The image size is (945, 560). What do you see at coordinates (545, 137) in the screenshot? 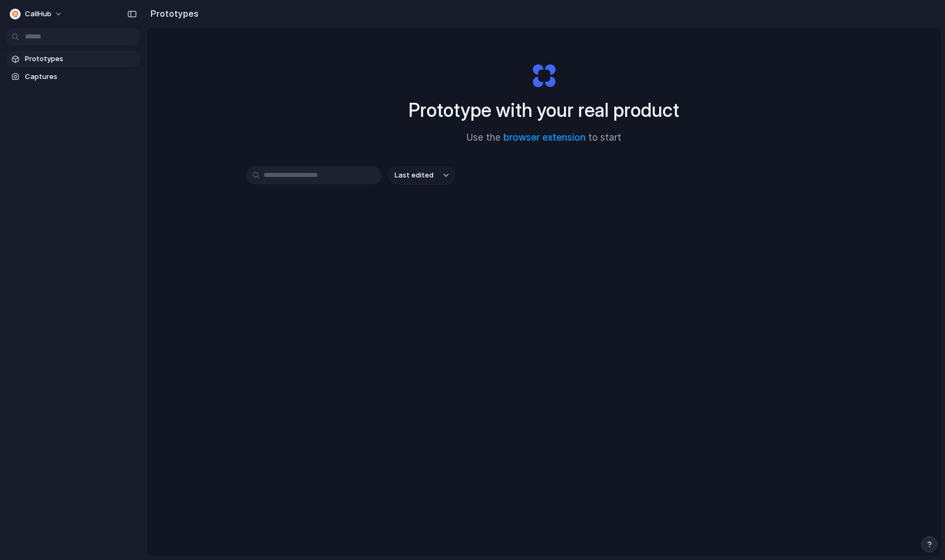
I see `a: browser extension` at bounding box center [545, 137].